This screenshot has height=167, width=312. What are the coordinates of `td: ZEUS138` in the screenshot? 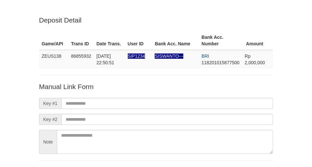 It's located at (54, 59).